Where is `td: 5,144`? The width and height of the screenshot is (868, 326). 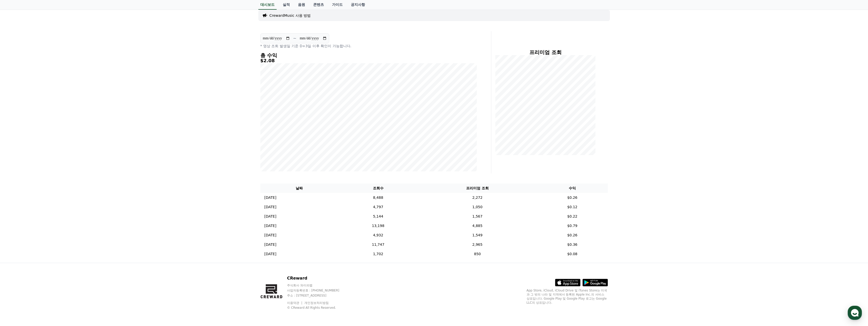 td: 5,144 is located at coordinates (378, 216).